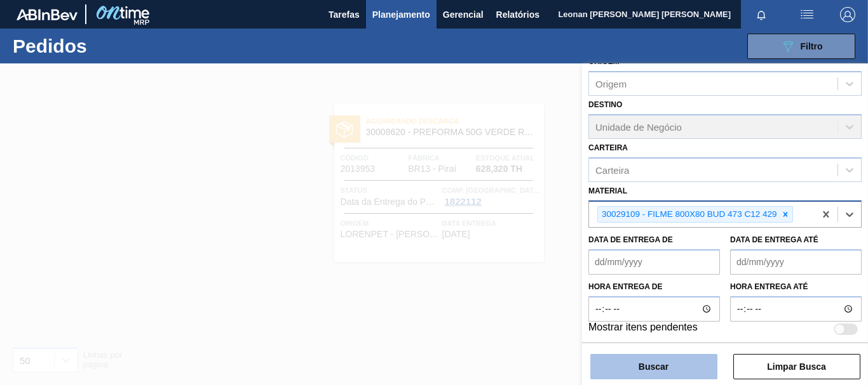 The image size is (868, 385). What do you see at coordinates (608, 148) in the screenshot?
I see `label: Carteira` at bounding box center [608, 148].